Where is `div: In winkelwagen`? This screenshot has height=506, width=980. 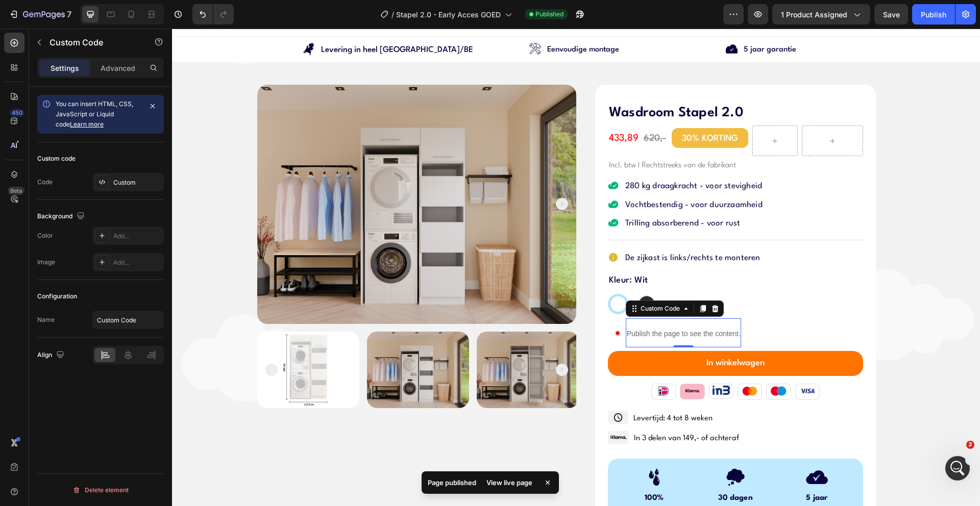
div: In winkelwagen is located at coordinates (564, 335).